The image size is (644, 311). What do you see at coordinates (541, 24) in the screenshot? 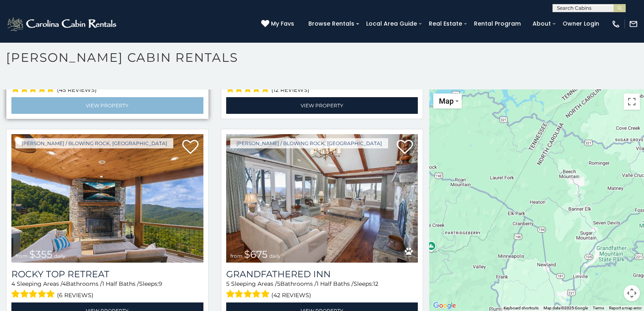
I see `a: About` at bounding box center [541, 24].